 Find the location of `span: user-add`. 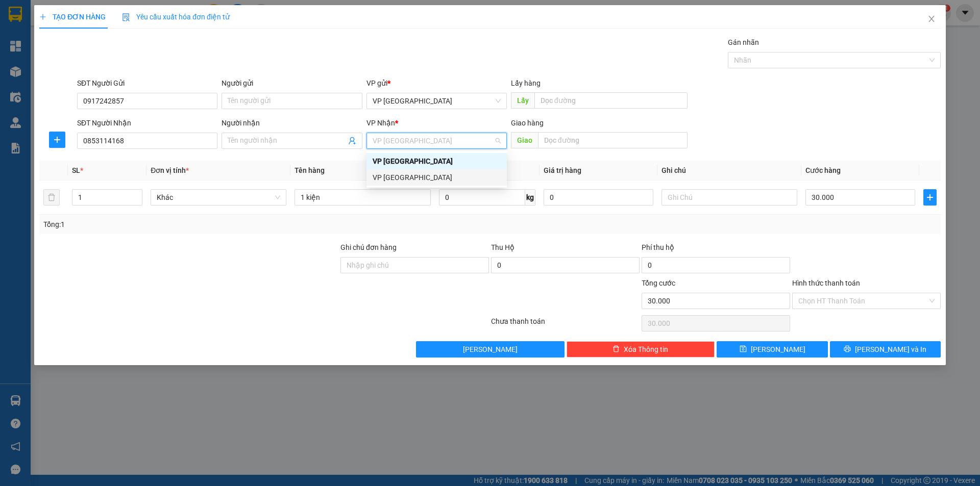

span: user-add is located at coordinates (352, 141).